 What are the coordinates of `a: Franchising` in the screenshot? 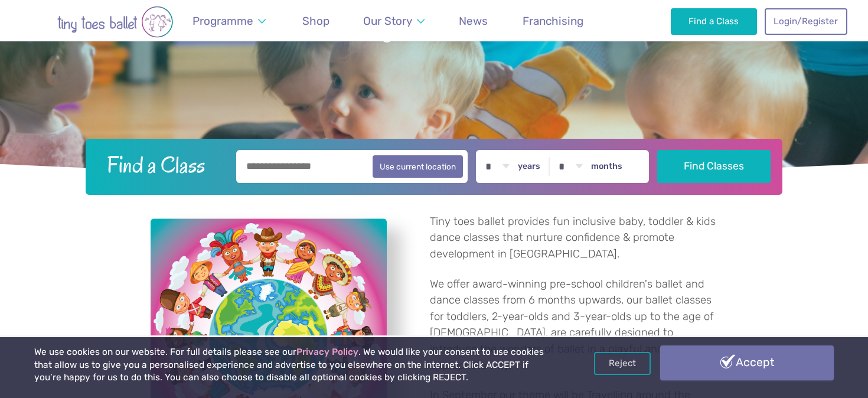 It's located at (553, 21).